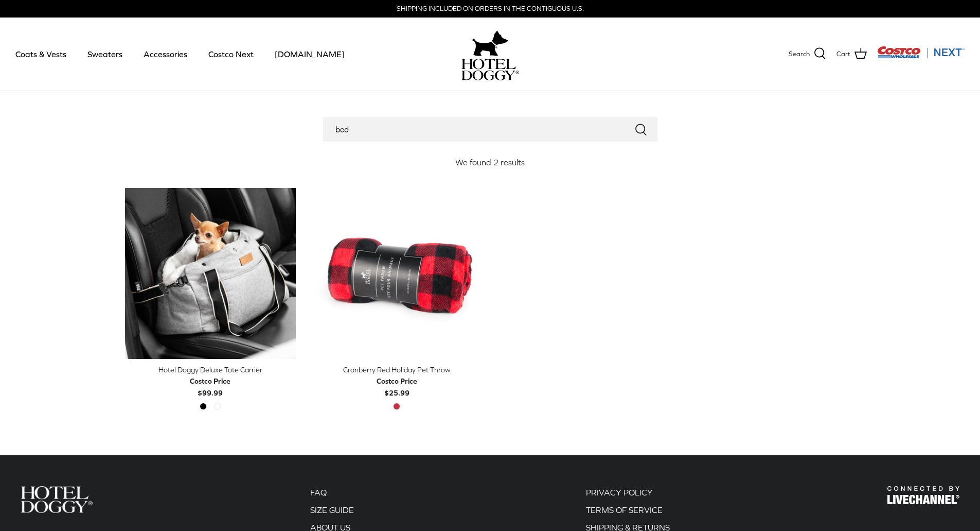  I want to click on a: Cranberry Red Holiday Pet Throw, so click(397, 274).